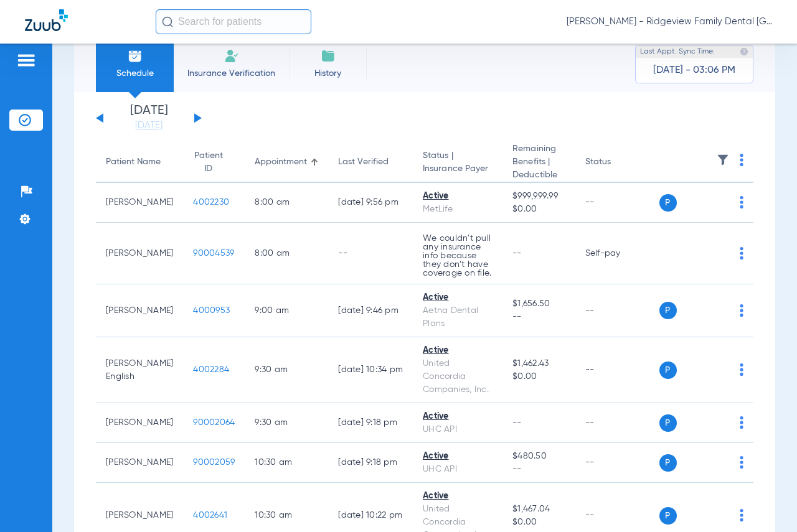  Describe the element at coordinates (210, 515) in the screenshot. I see `span: 4002641` at that location.